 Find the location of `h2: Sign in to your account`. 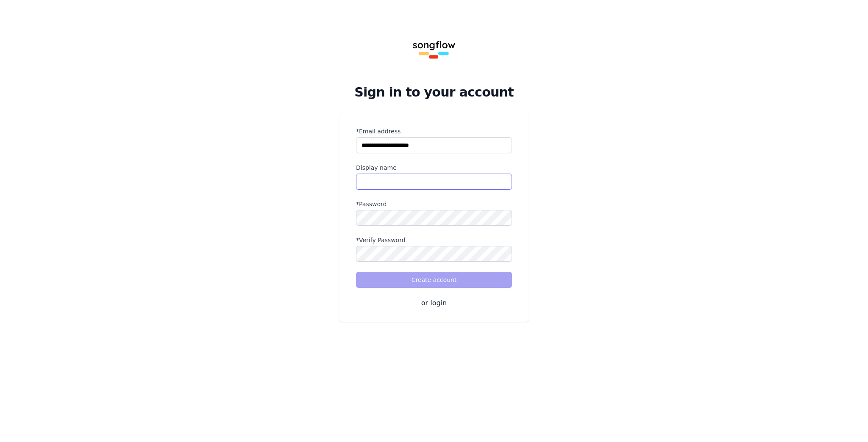

h2: Sign in to your account is located at coordinates (434, 92).